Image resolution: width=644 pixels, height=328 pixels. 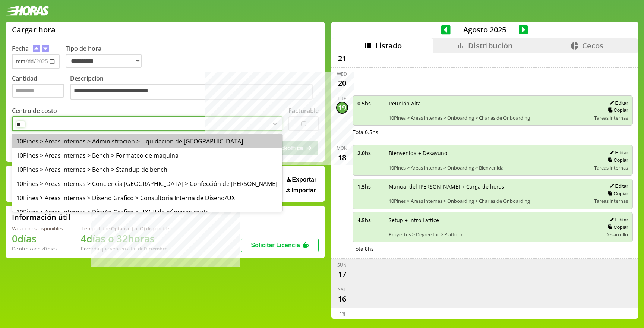 I want to click on span: Importar, so click(x=304, y=190).